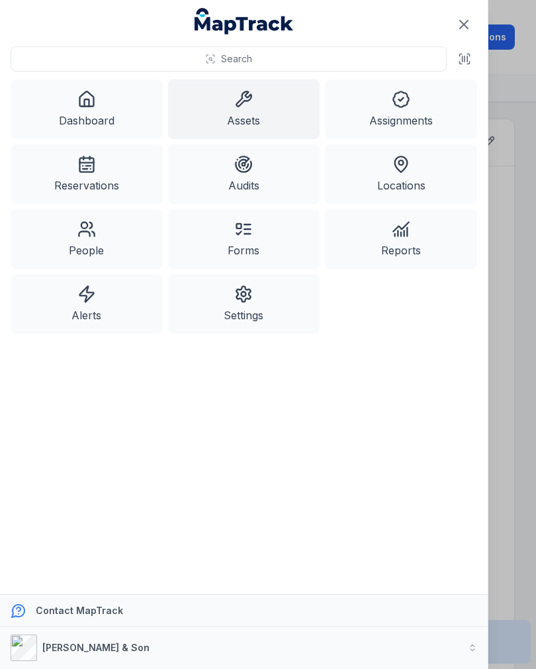  I want to click on a: Reports, so click(401, 239).